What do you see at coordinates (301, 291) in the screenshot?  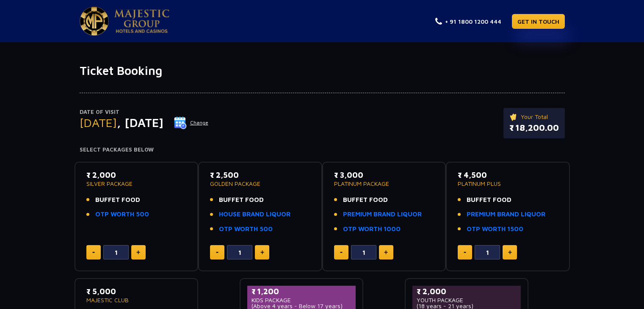 I see `p: ₹ 1,200` at bounding box center [301, 291].